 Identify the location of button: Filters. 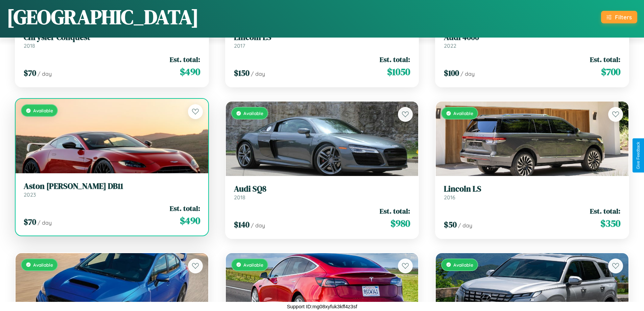
(619, 17).